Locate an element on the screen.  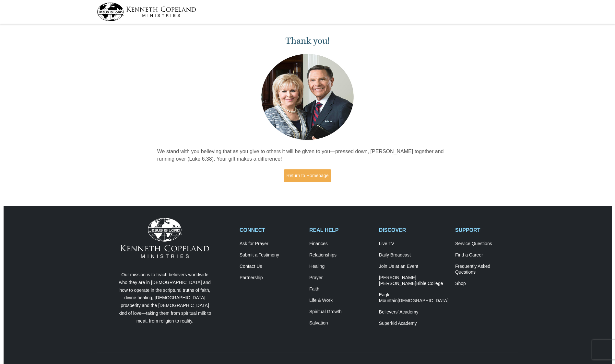
a: Join Us at an Event is located at coordinates (414, 267).